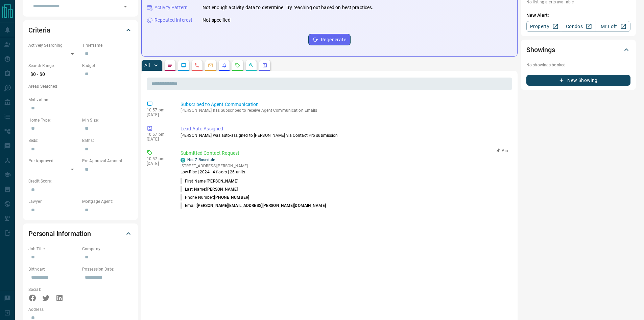 This screenshot has height=320, width=644. What do you see at coordinates (183, 160) in the screenshot?
I see `div: condos.ca` at bounding box center [183, 160].